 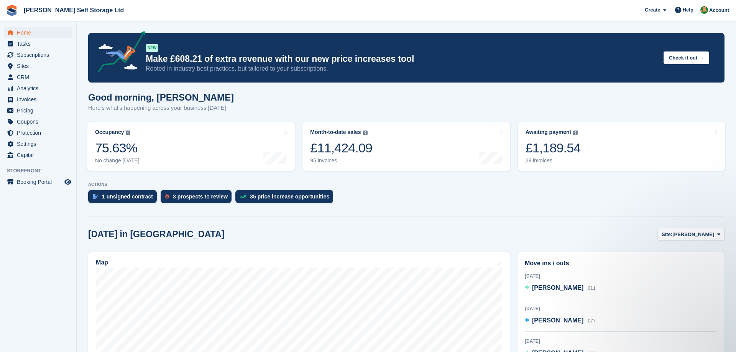 What do you see at coordinates (41, 171) in the screenshot?
I see `span: Storefront` at bounding box center [41, 171].